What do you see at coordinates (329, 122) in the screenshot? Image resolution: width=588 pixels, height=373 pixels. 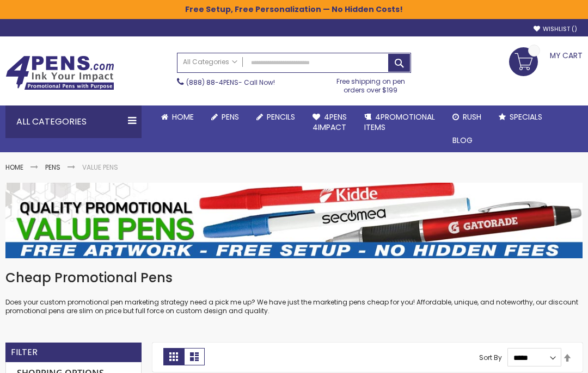 I see `a: 4Pens4impact` at bounding box center [329, 122].